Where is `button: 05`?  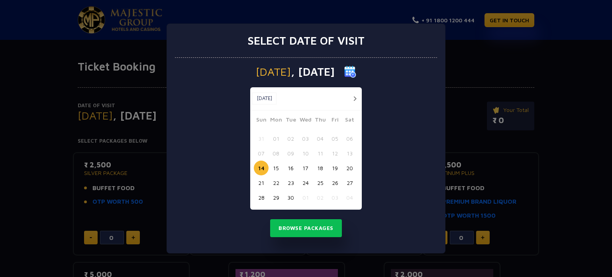
button: 05 is located at coordinates (334, 138).